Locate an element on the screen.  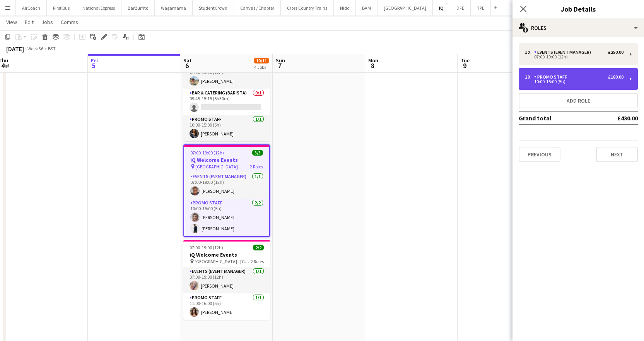
button: Previous is located at coordinates (540, 154).